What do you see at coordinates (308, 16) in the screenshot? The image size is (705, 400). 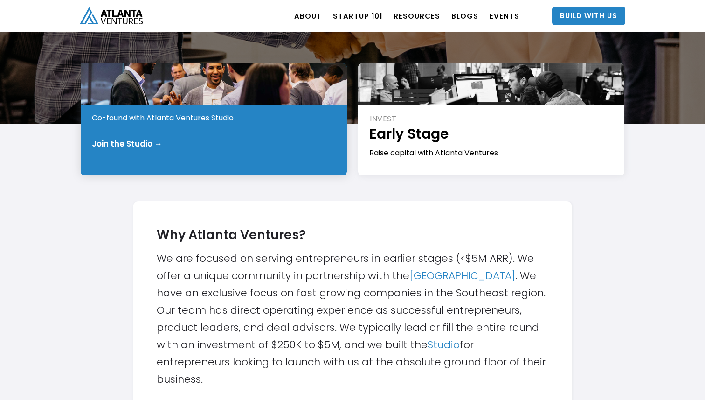 I see `a: ABOUT` at bounding box center [308, 16].